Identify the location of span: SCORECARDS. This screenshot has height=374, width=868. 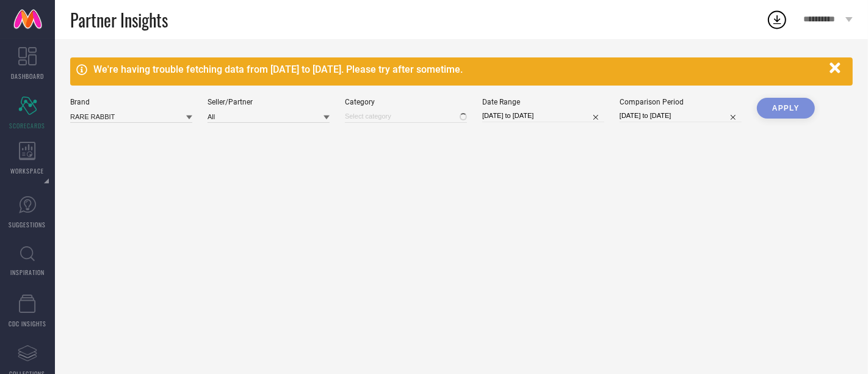
(28, 125).